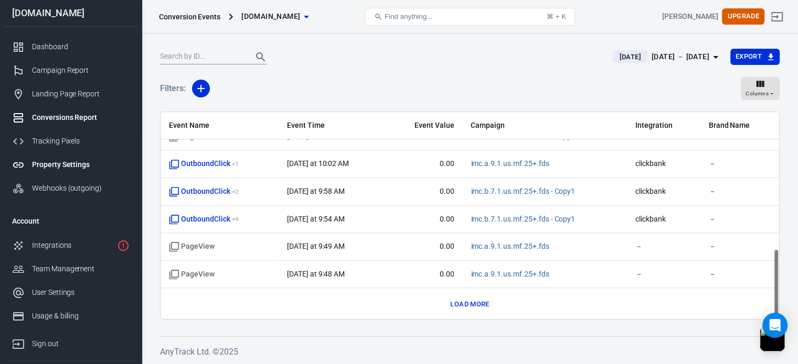 Image resolution: width=798 pixels, height=364 pixels. What do you see at coordinates (775, 326) in the screenshot?
I see `div: Open Intercom Messenger` at bounding box center [775, 326].